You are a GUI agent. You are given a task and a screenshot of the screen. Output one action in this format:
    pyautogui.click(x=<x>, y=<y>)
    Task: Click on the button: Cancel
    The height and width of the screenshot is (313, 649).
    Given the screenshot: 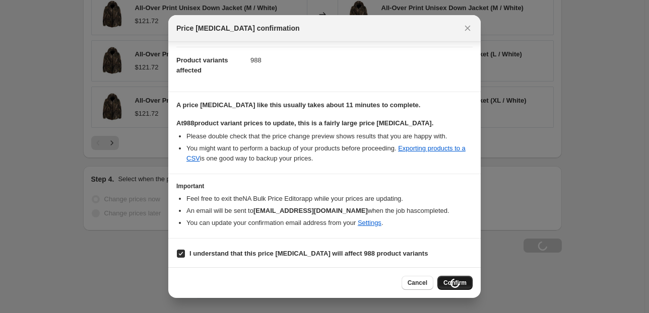 What is the action you would take?
    pyautogui.click(x=417, y=283)
    